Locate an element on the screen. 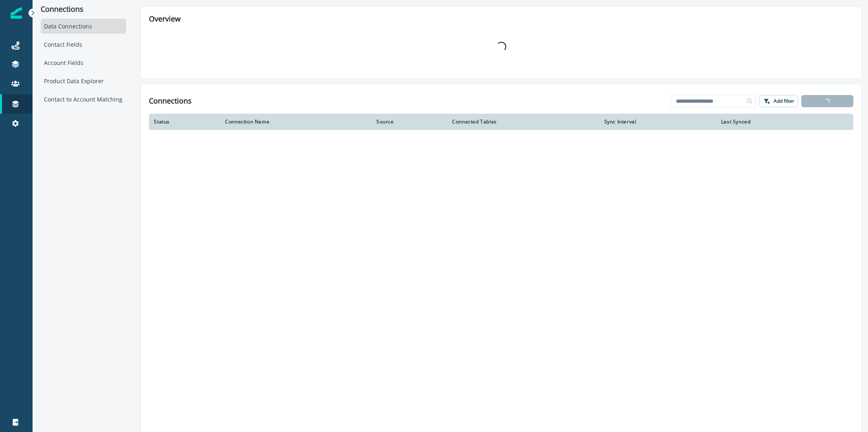 The width and height of the screenshot is (868, 432). h2: Overview is located at coordinates (501, 19).